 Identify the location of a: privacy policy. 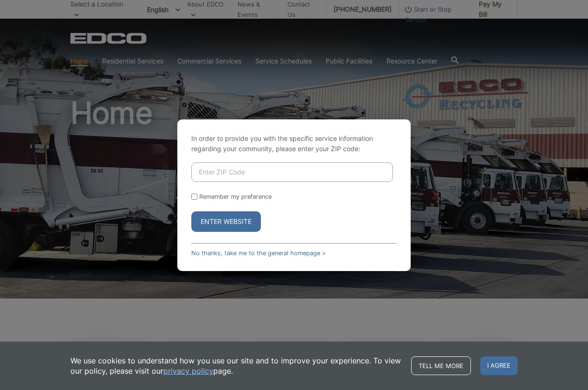
(188, 370).